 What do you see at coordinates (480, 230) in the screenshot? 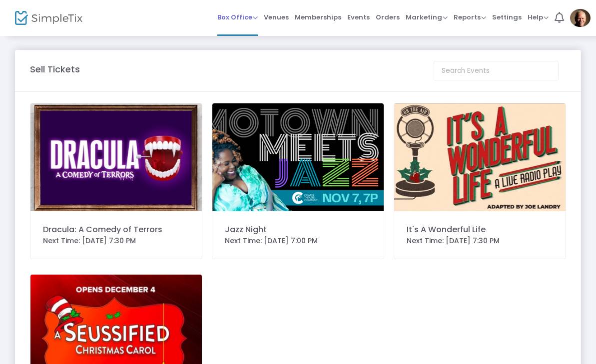
I see `div: It's A Wonderful Life` at bounding box center [480, 230].